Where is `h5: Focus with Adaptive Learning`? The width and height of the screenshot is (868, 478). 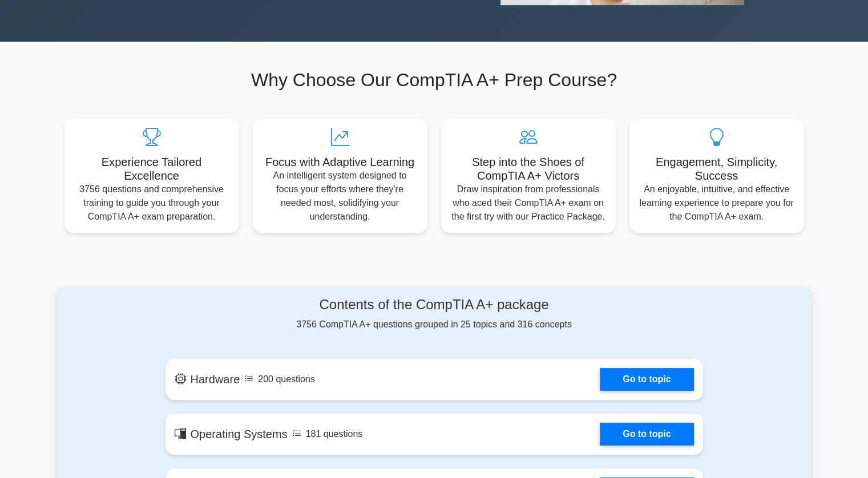 h5: Focus with Adaptive Learning is located at coordinates (340, 162).